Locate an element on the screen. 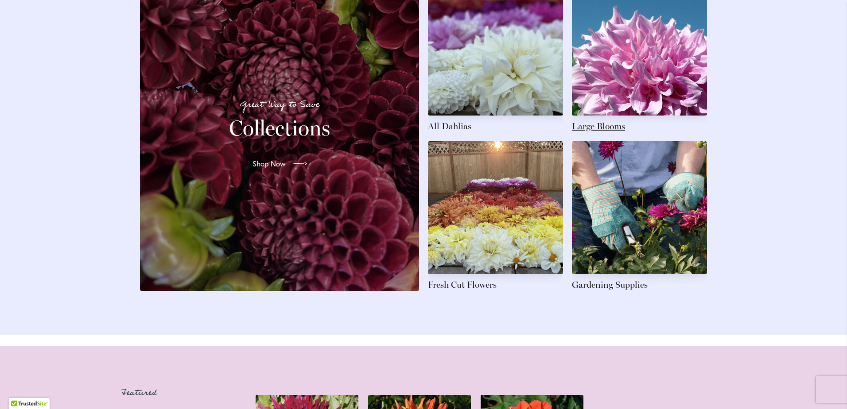 This screenshot has height=409, width=847. a: Shop Now is located at coordinates (280, 164).